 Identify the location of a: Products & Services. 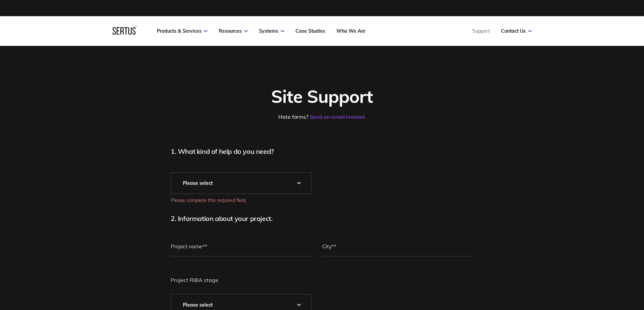
(182, 31).